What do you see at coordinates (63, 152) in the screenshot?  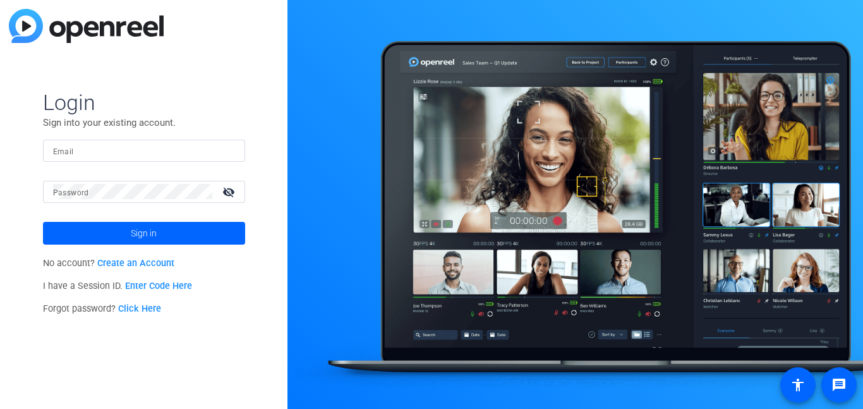 I see `mat-label: Email` at bounding box center [63, 152].